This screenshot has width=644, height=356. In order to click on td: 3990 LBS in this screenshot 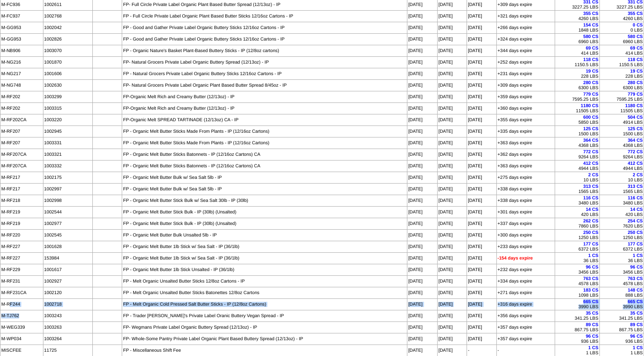, I will do `click(622, 304)`.